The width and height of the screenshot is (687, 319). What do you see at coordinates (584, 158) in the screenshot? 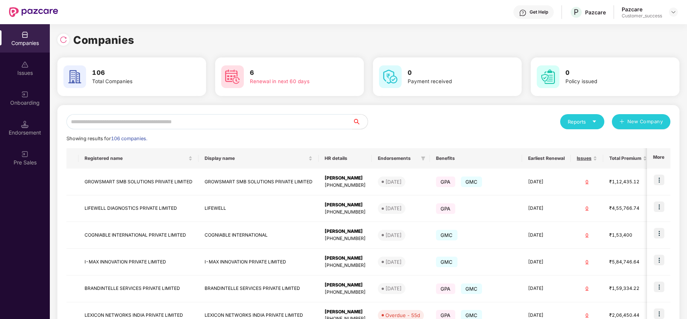
I see `span: Issues` at bounding box center [584, 158].